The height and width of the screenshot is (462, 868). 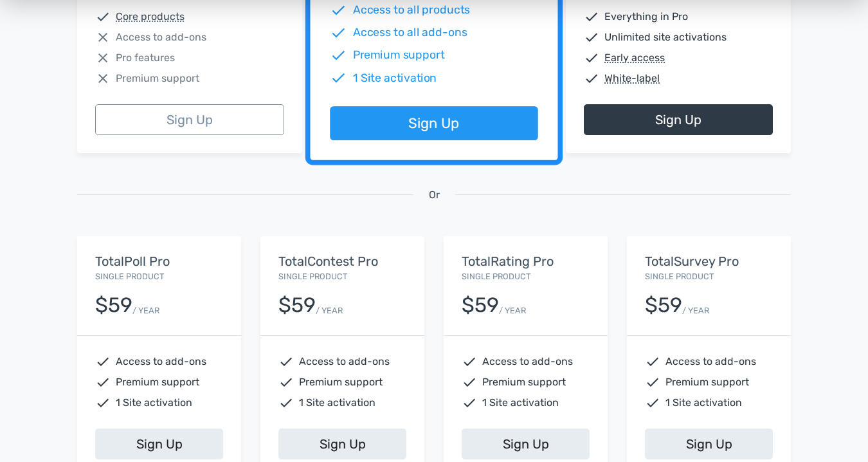 I want to click on span: Pro features, so click(x=145, y=58).